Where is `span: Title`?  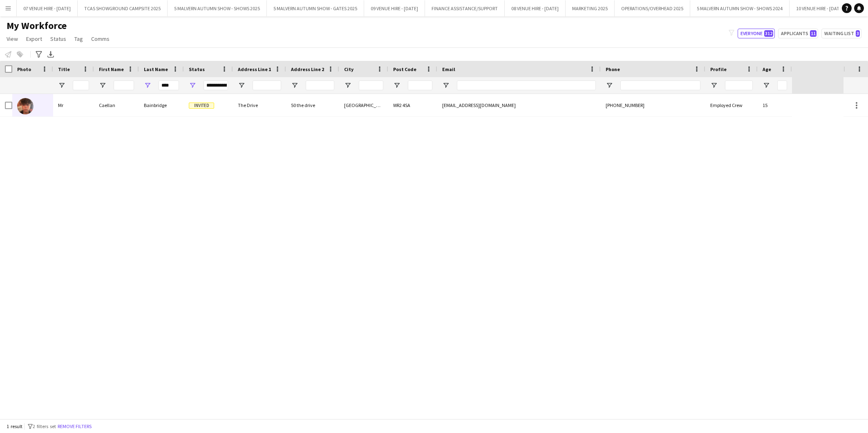 span: Title is located at coordinates (63, 69).